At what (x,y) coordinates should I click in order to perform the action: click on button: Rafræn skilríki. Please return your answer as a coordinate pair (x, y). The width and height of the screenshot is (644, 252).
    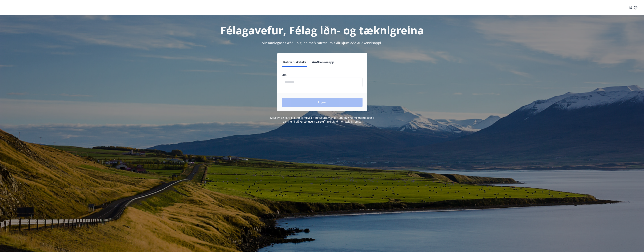
    Looking at the image, I should click on (294, 62).